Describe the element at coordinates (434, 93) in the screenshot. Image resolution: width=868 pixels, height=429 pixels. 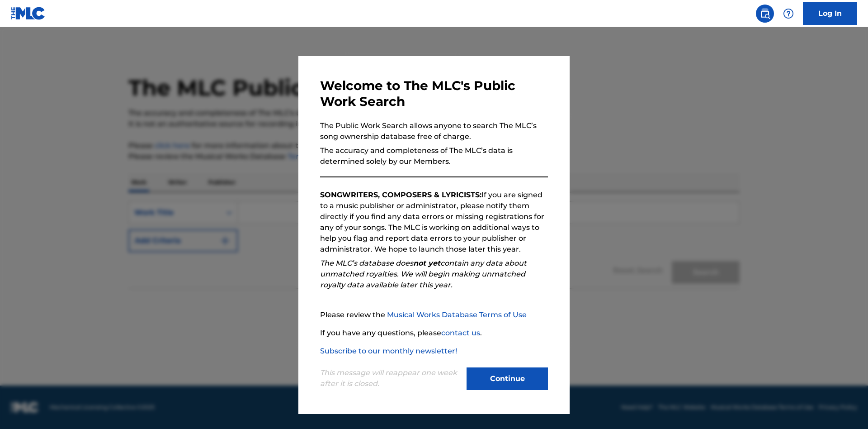
I see `h3: Welcome to The MLC's Public Work Search` at that location.